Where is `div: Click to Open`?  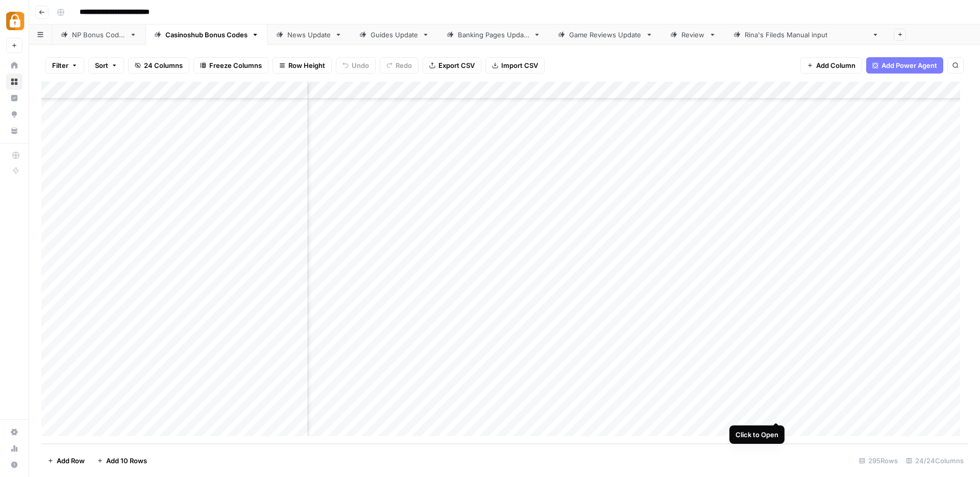
div: Click to Open is located at coordinates (757, 435).